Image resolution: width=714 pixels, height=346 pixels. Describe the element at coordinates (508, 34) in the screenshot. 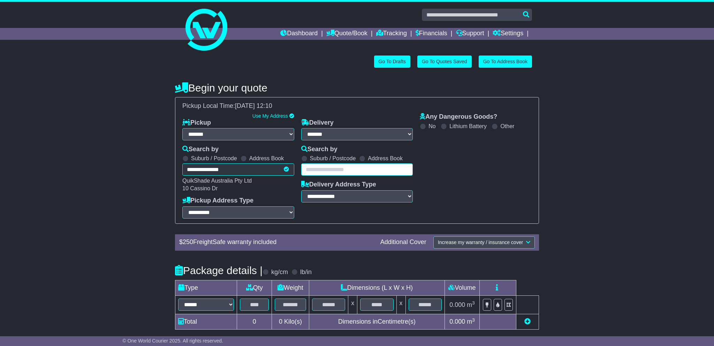

I see `a: Settings` at that location.